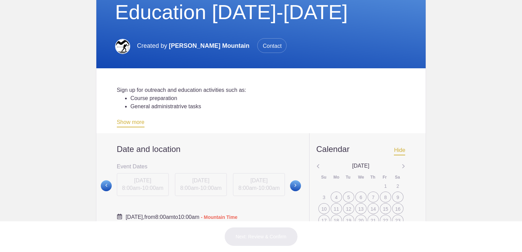 The width and height of the screenshot is (522, 252). I want to click on img: Cal purple, so click(119, 216).